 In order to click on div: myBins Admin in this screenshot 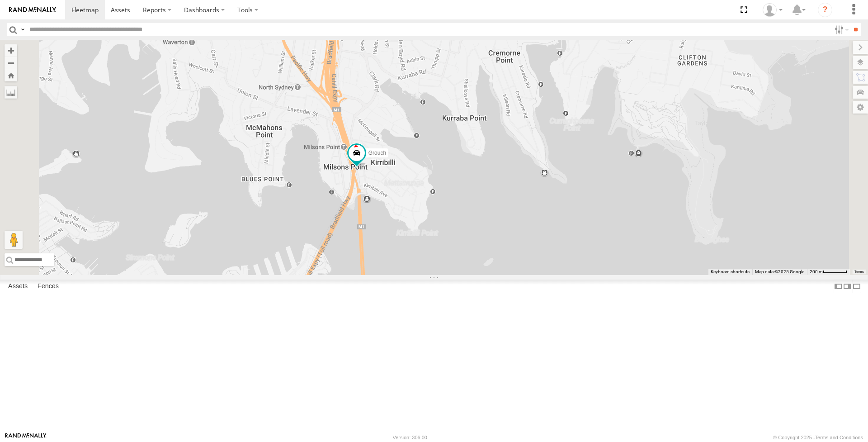, I will do `click(773, 10)`.